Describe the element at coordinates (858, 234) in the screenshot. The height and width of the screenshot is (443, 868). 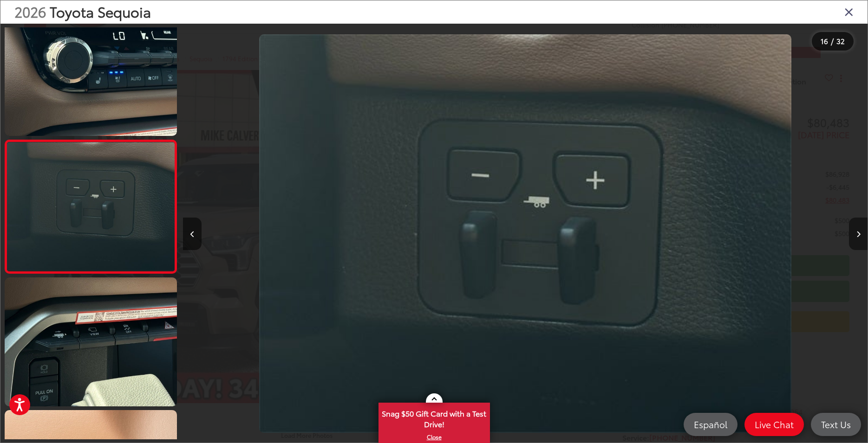
I see `button: Next image` at that location.